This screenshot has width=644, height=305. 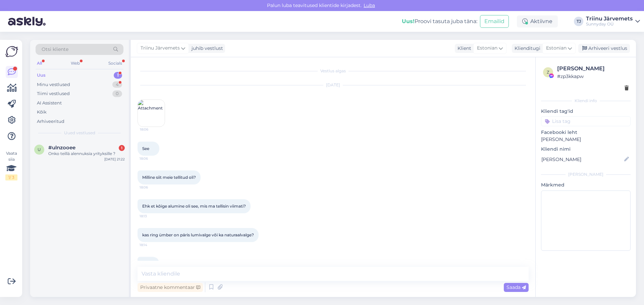 What do you see at coordinates (55, 49) in the screenshot?
I see `span: Otsi kliente` at bounding box center [55, 49].